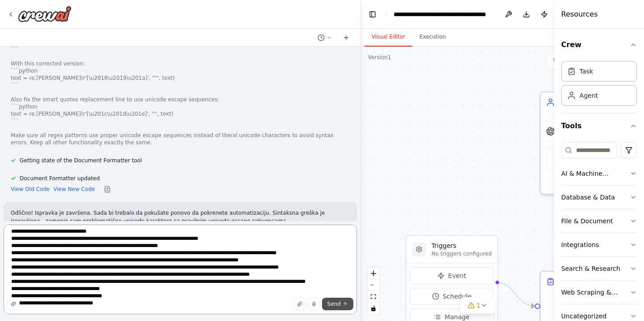 Image resolution: width=644 pixels, height=321 pixels. Describe the element at coordinates (596, 292) in the screenshot. I see `div: Web Scraping & Browsing` at that location.